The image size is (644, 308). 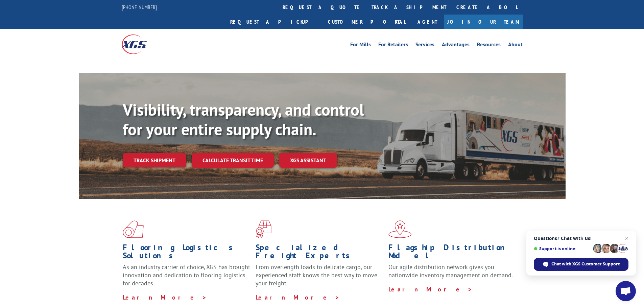 I want to click on span: Chat with XGS Customer Support, so click(x=586, y=264).